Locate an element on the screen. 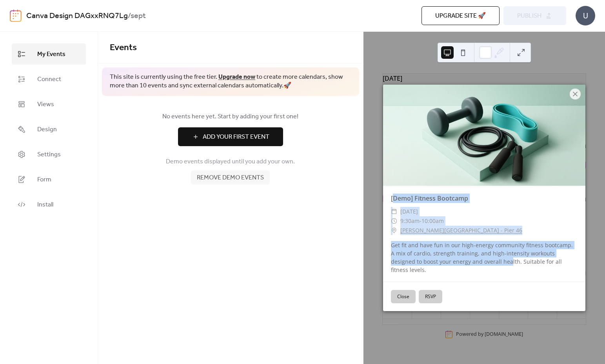  span: 10:00am is located at coordinates (433, 220).